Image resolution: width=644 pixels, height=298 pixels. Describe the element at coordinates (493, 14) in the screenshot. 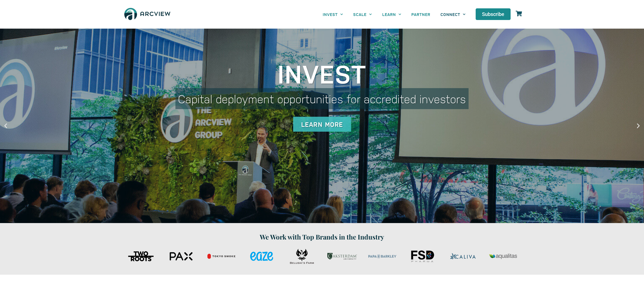

I see `span: Subscribe` at that location.